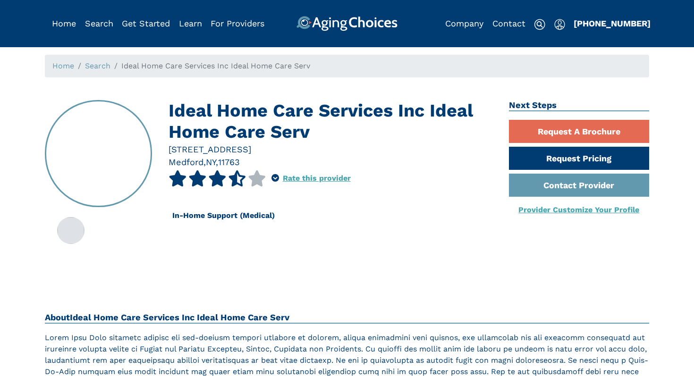 Image resolution: width=694 pixels, height=376 pixels. I want to click on div: In-Home Support (Medical), so click(223, 216).